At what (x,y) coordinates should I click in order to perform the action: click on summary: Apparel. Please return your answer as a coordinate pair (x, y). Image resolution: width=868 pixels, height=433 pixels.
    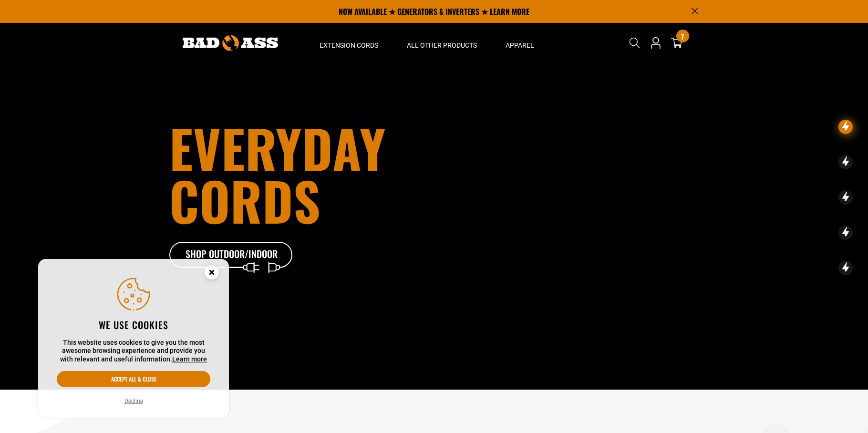
    Looking at the image, I should click on (520, 43).